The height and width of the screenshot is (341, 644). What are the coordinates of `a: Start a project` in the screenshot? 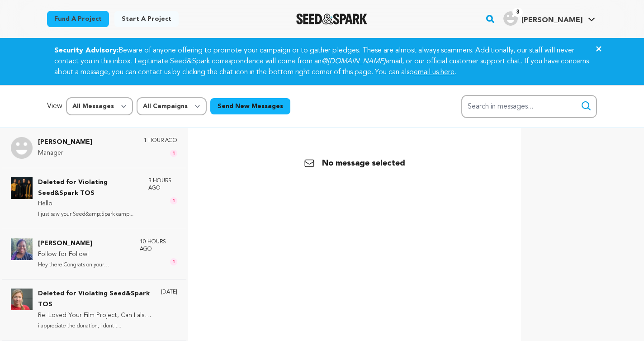 It's located at (146, 19).